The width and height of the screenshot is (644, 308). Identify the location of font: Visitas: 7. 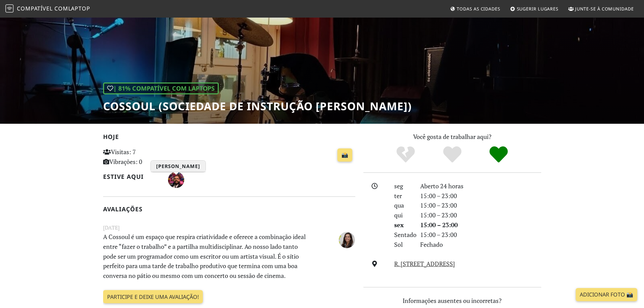
(123, 152).